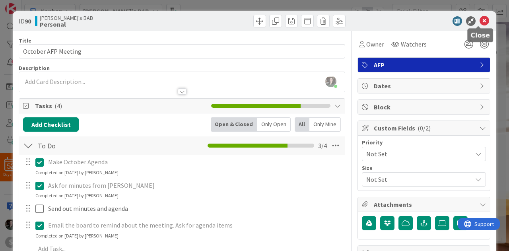 The image size is (509, 251). What do you see at coordinates (425, 65) in the screenshot?
I see `span: AFP` at bounding box center [425, 65].